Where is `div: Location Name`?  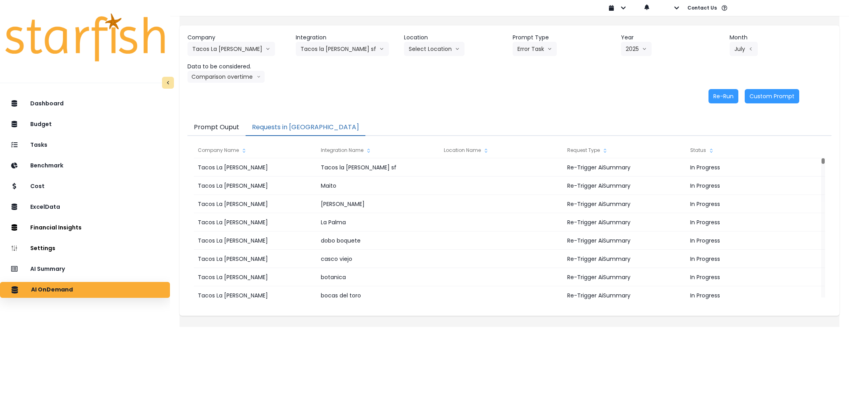
div: Location Name is located at coordinates (501, 150).